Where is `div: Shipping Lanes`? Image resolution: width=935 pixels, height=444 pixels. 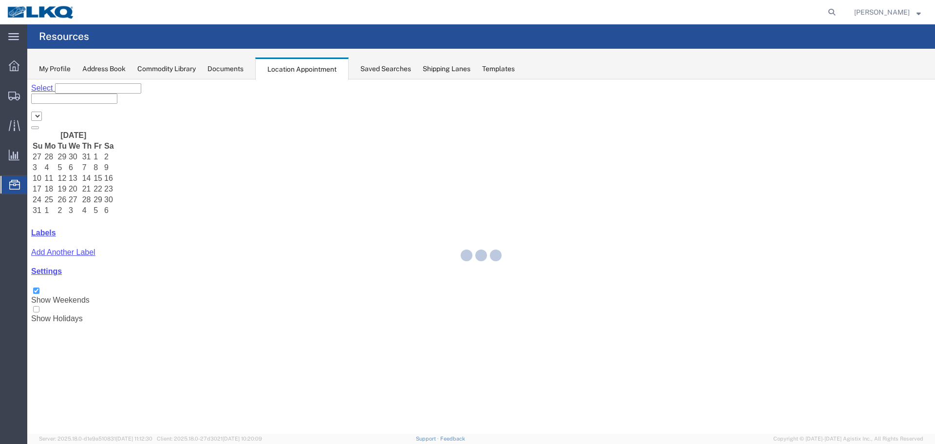 div: Shipping Lanes is located at coordinates (447, 69).